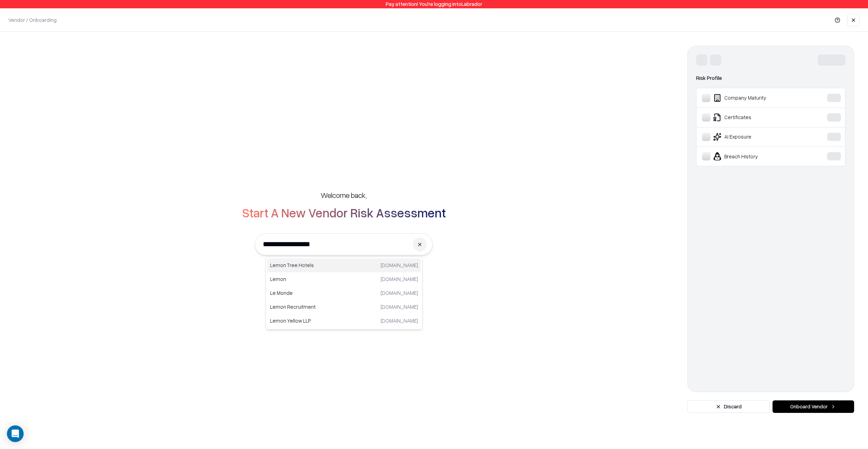 The image size is (868, 449). Describe the element at coordinates (729, 406) in the screenshot. I see `button: Discard` at that location.